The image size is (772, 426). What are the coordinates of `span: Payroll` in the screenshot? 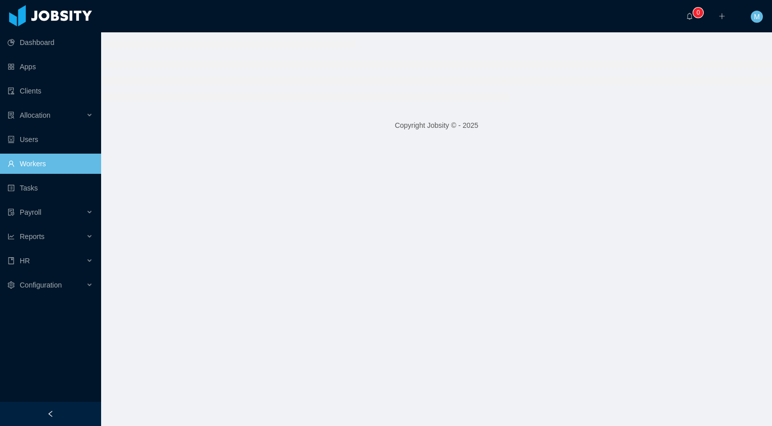 It's located at (30, 212).